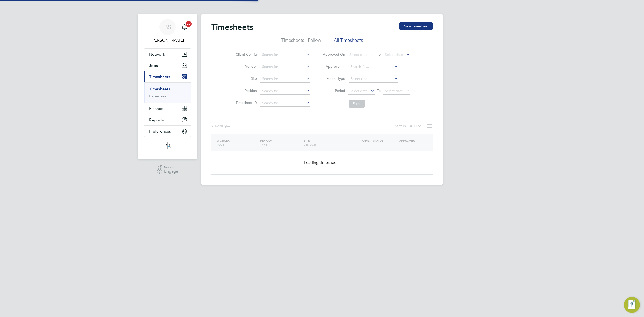  I want to click on input: Select one, so click(373, 79).